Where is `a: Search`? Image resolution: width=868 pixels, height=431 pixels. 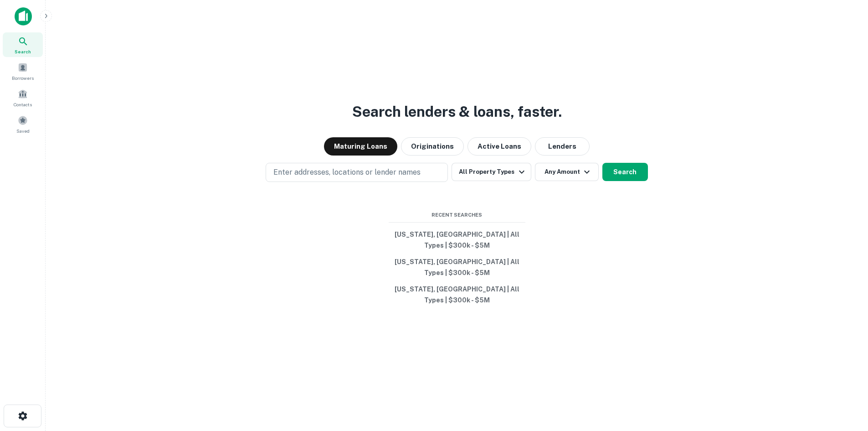 a: Search is located at coordinates (23, 45).